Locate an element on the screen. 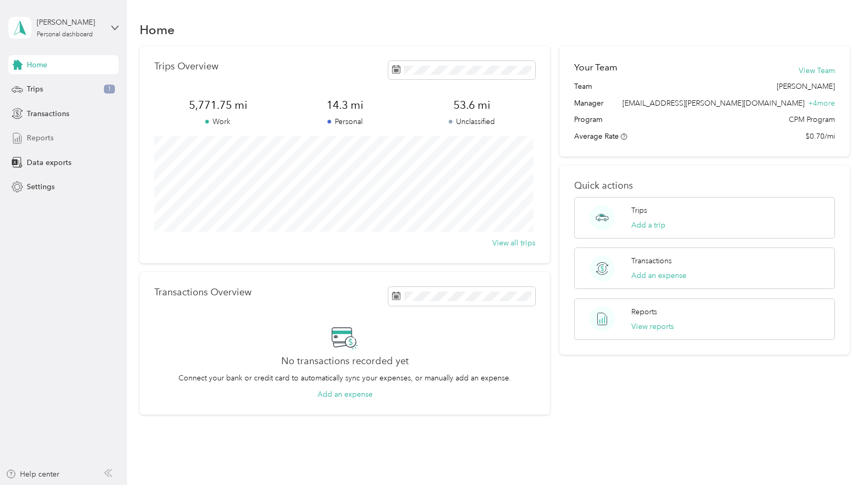 Image resolution: width=868 pixels, height=485 pixels. span: Transactions is located at coordinates (48, 113).